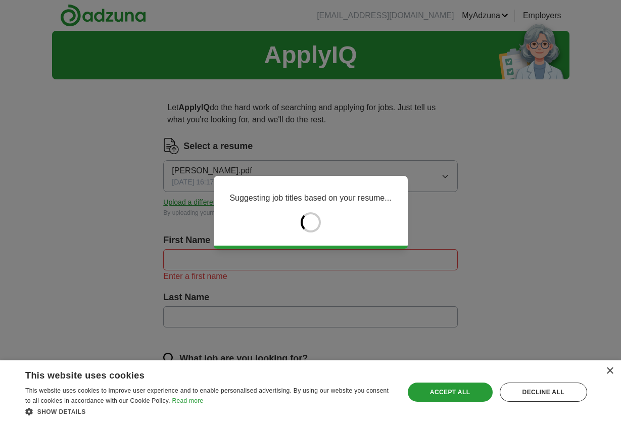 The height and width of the screenshot is (424, 621). I want to click on div: This website uses cookies, so click(196, 374).